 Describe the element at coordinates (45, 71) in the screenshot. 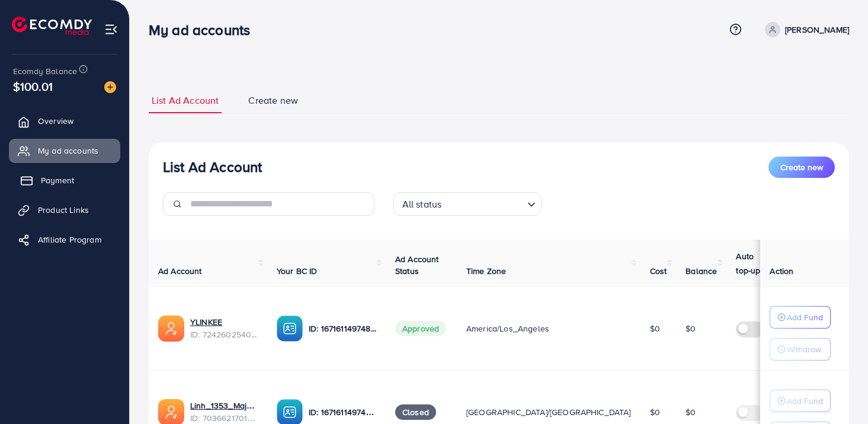

I see `span: Ecomdy Balance` at that location.